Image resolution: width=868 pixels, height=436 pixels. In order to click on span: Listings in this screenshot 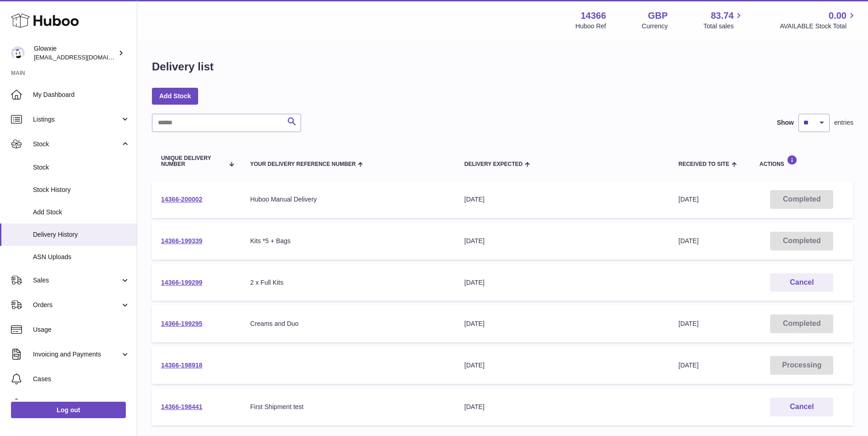, I will do `click(77, 120)`.